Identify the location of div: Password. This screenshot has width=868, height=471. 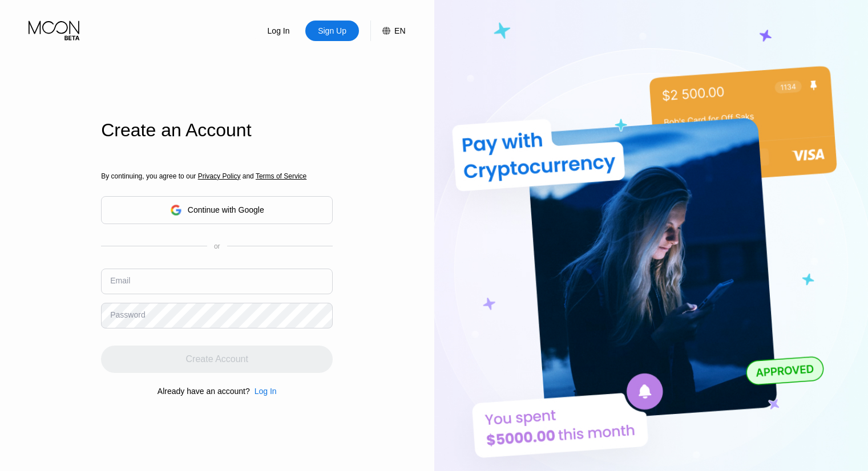
(127, 315).